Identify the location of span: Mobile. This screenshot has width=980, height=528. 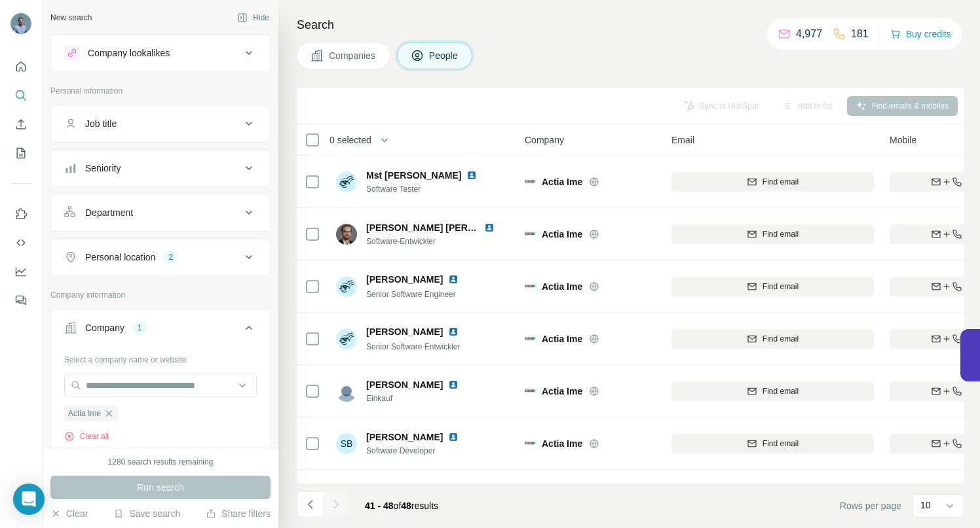
(903, 140).